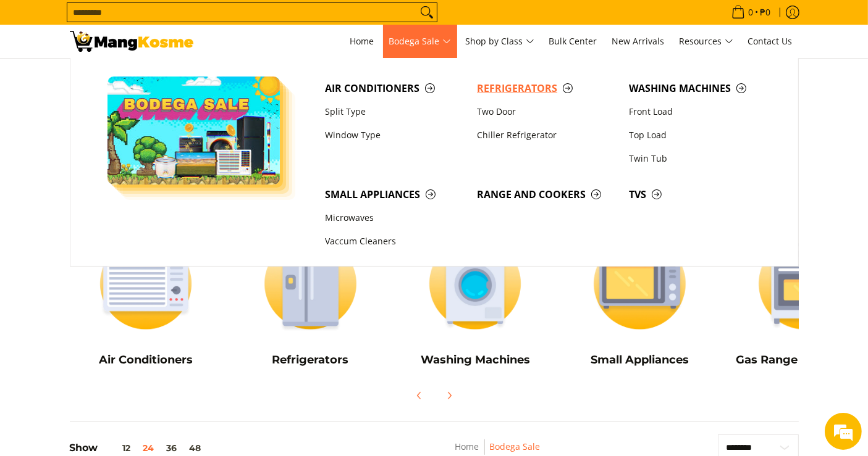 The height and width of the screenshot is (456, 868). I want to click on a: Shop by Class, so click(499, 41).